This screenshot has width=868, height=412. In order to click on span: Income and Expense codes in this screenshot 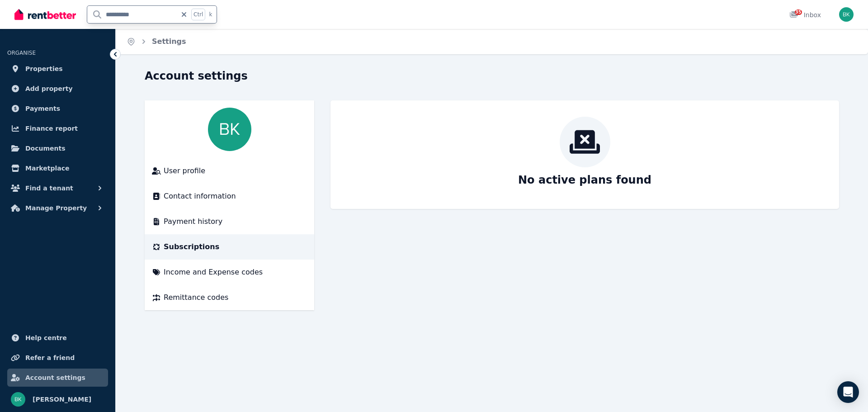, I will do `click(213, 273)`.